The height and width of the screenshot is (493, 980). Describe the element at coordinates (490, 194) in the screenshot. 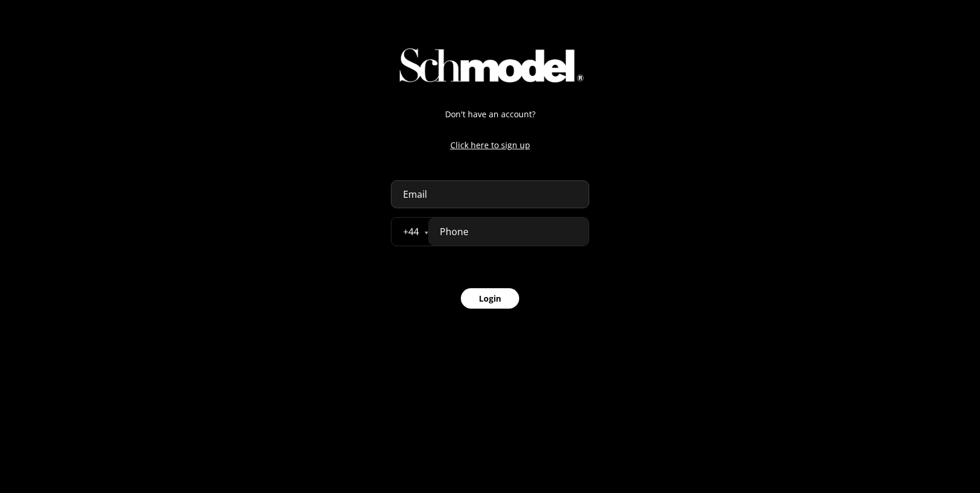

I see `input: Email` at that location.